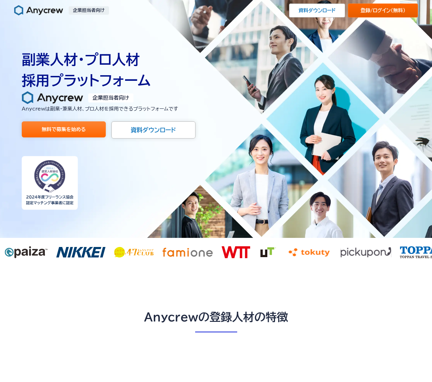 Image resolution: width=432 pixels, height=382 pixels. Describe the element at coordinates (4, 178) in the screenshot. I see `input: エニィクルーのプライバシーポリシーに同意する*` at that location.